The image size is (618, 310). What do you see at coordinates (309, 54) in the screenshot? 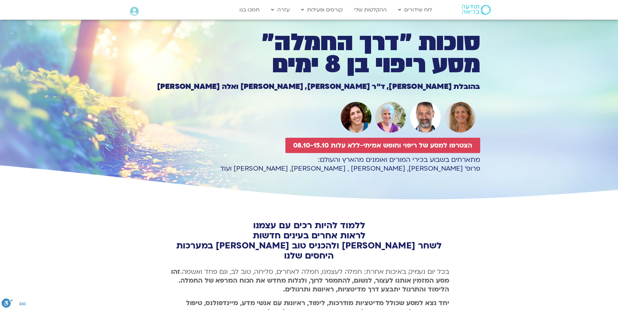
I see `h1: סוכות ״דרך החמלה״ מסע ריפוי בן 8 ימים` at bounding box center [309, 54].